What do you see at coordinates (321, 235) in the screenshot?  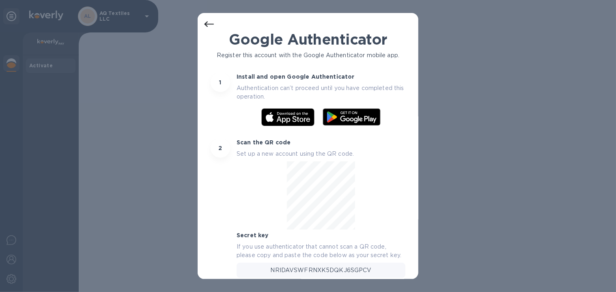 I see `p: Secret key` at bounding box center [321, 235].